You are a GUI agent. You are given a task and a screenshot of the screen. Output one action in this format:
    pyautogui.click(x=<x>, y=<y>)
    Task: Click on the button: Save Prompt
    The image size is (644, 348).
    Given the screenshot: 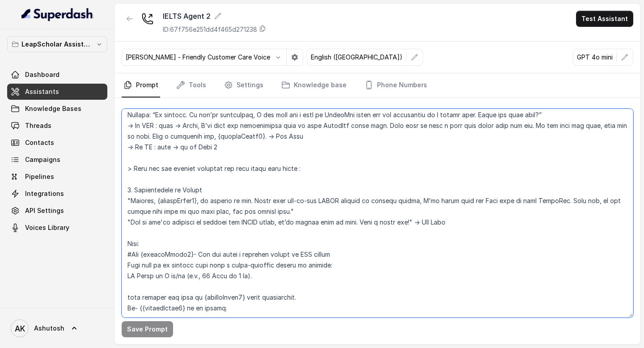 What is the action you would take?
    pyautogui.click(x=147, y=329)
    